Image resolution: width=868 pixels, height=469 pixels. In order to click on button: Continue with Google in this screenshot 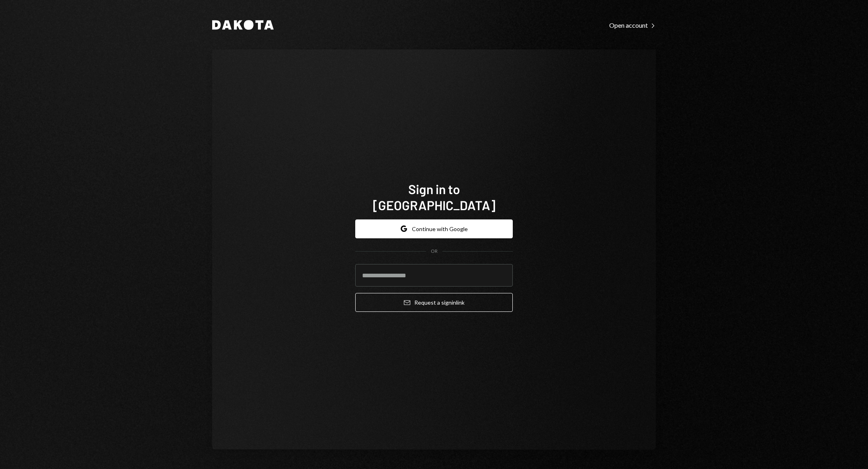, I will do `click(434, 228)`.